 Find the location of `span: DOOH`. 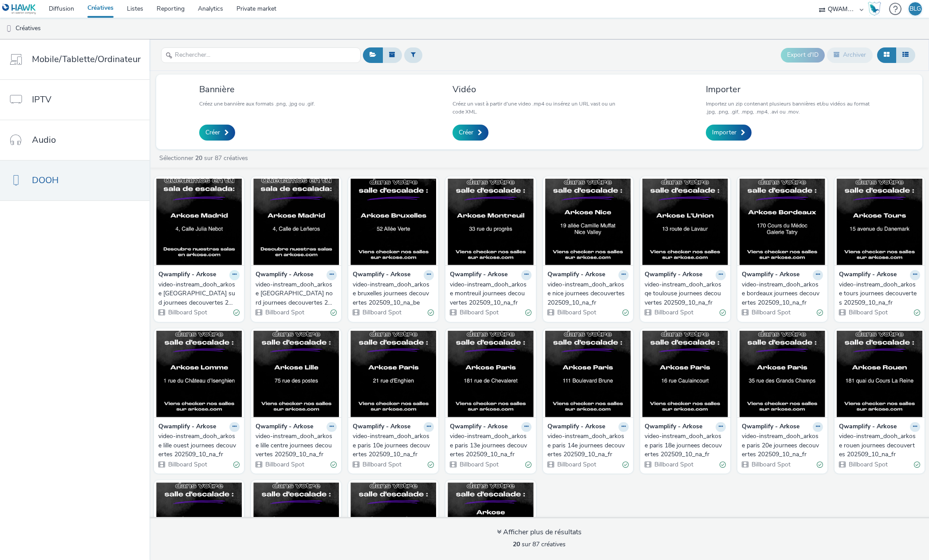

span: DOOH is located at coordinates (45, 180).